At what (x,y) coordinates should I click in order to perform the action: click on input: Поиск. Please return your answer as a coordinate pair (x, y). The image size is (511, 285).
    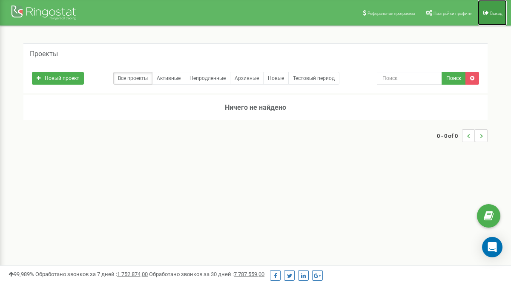
    Looking at the image, I should click on (409, 78).